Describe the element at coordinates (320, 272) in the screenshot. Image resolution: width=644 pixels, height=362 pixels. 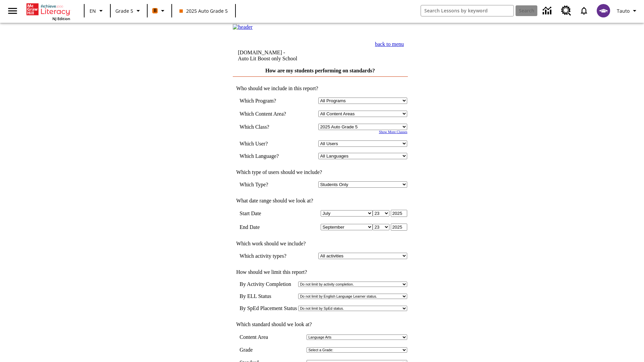
I see `td: How should we limit this report?` at that location.